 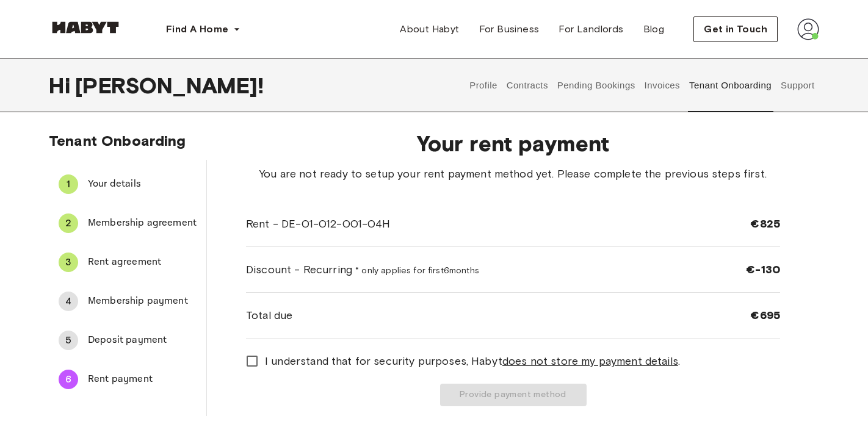 I want to click on div: 4, so click(x=68, y=301).